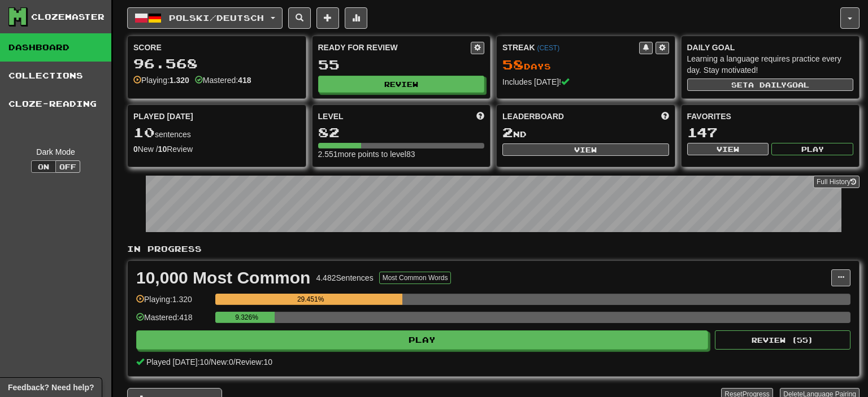  Describe the element at coordinates (43, 166) in the screenshot. I see `button: On` at that location.